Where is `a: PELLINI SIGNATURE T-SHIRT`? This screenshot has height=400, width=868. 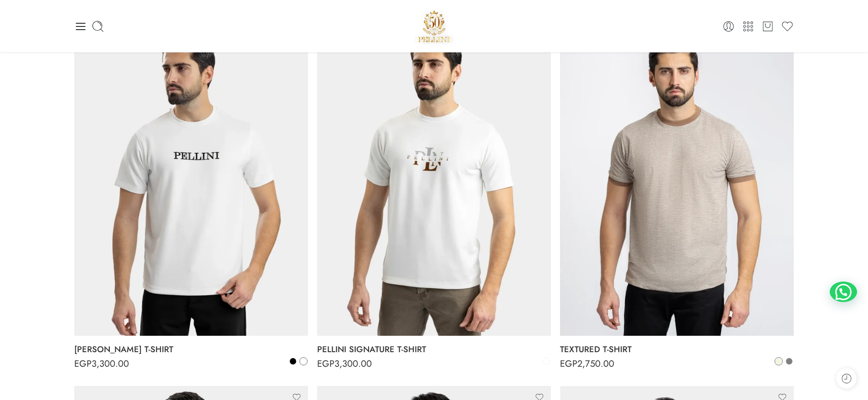
a: PELLINI SIGNATURE T-SHIRT is located at coordinates (434, 349).